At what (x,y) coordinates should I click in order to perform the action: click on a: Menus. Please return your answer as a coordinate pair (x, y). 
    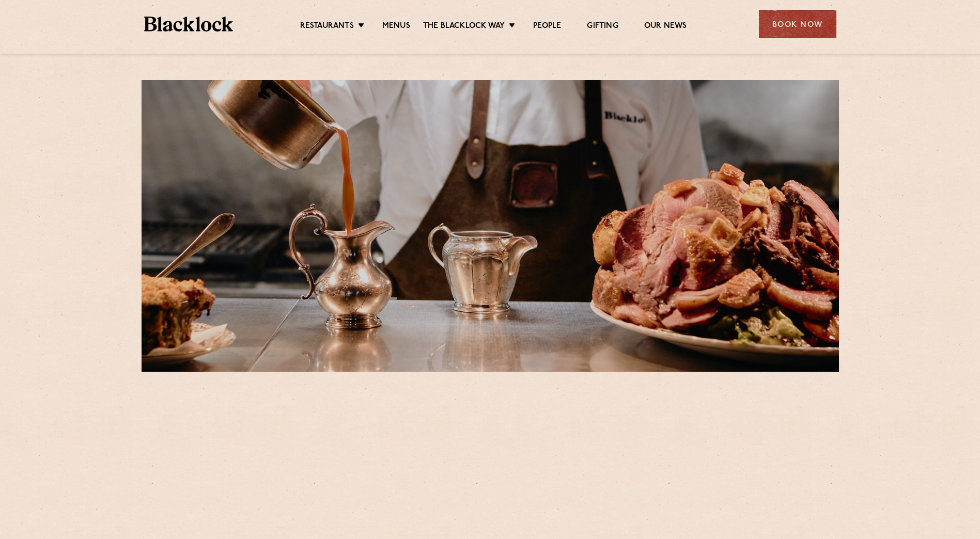
    Looking at the image, I should click on (396, 27).